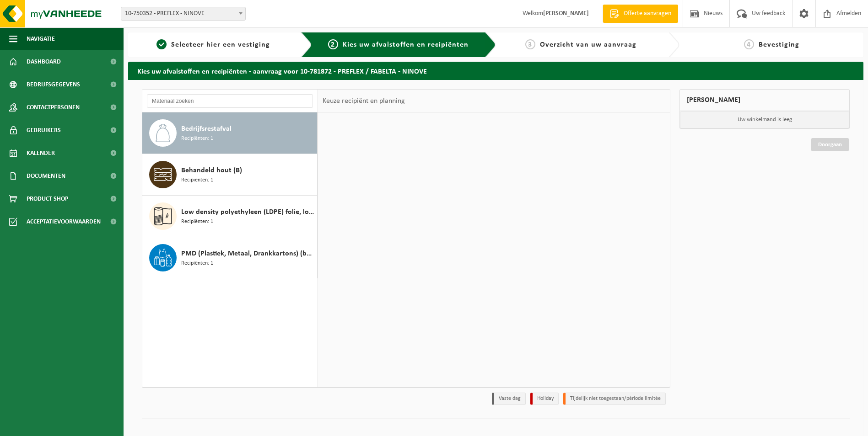 This screenshot has width=868, height=436. Describe the element at coordinates (615, 398) in the screenshot. I see `li: Tijdelijk niet toegestaan/période limitée` at that location.